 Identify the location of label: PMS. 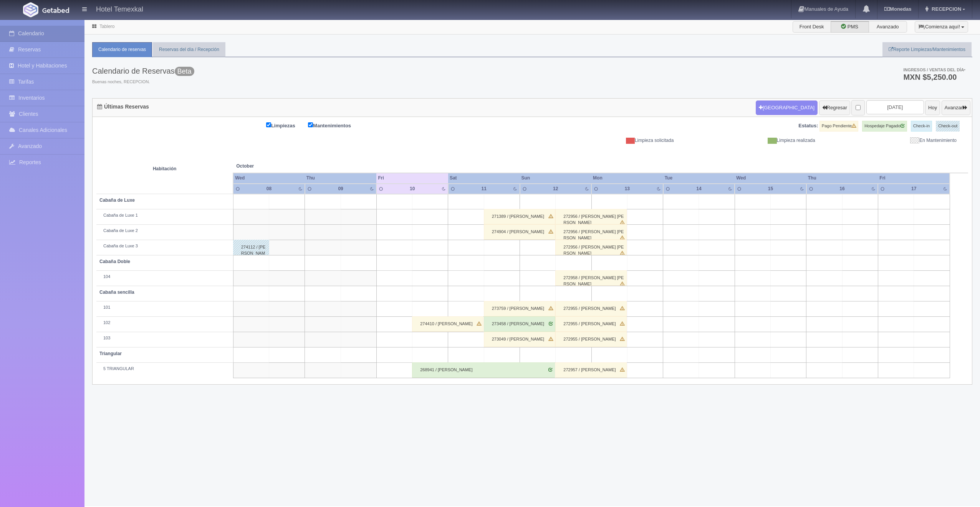
(850, 27).